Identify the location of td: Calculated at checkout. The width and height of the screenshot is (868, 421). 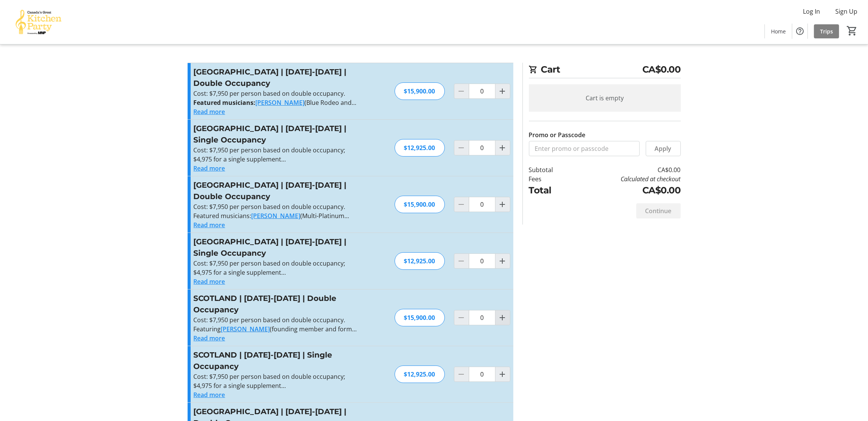
(626, 179).